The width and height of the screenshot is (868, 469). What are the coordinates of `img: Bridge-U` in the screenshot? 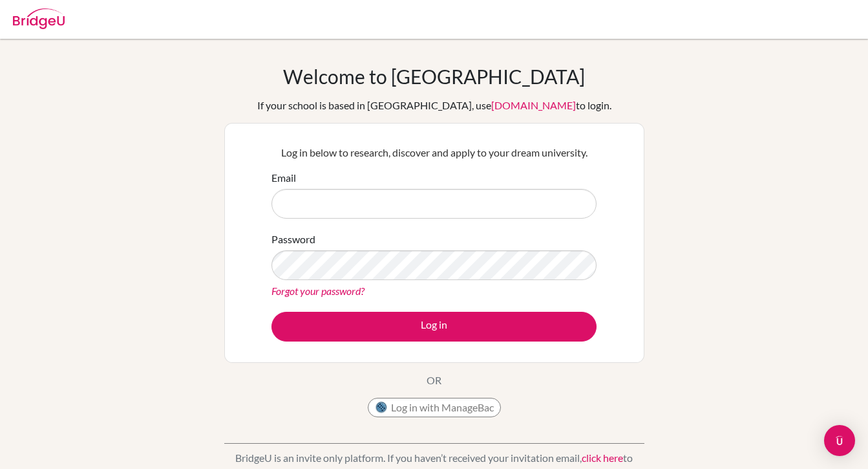 It's located at (39, 19).